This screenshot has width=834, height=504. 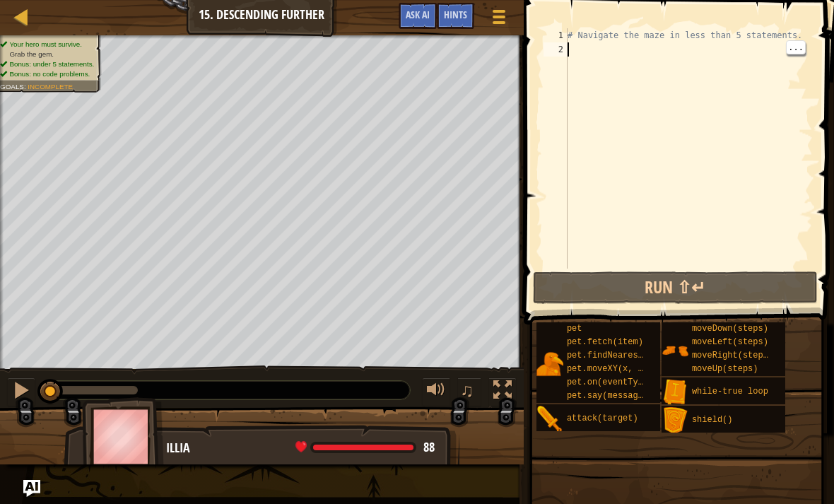 I want to click on div: Illia, so click(x=305, y=448).